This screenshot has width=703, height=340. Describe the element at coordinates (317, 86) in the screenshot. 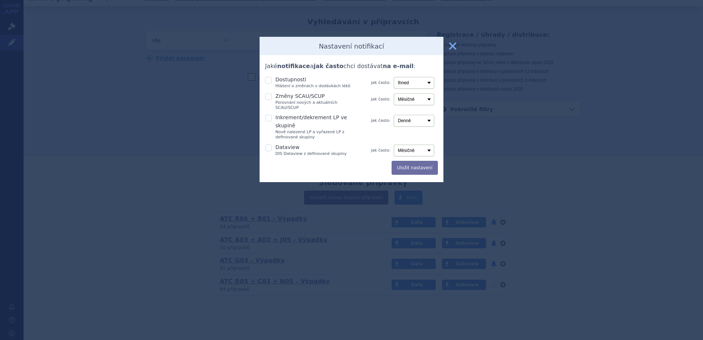

I see `small: Hlášení o změnách v dodávkách léků` at that location.